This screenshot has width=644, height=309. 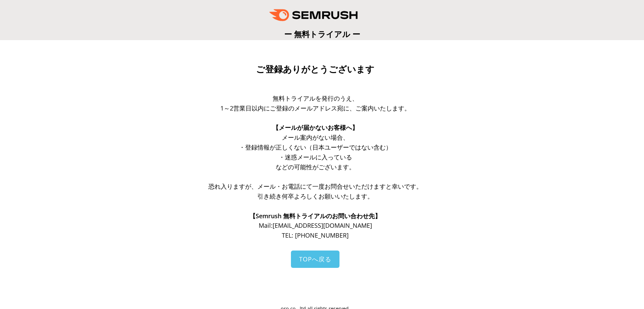 I want to click on a: TOPへ戻る, so click(x=316, y=259).